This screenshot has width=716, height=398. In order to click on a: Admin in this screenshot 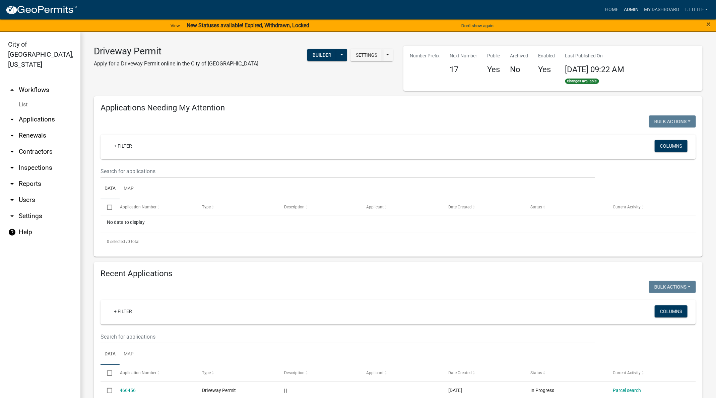, I will do `click(632, 10)`.